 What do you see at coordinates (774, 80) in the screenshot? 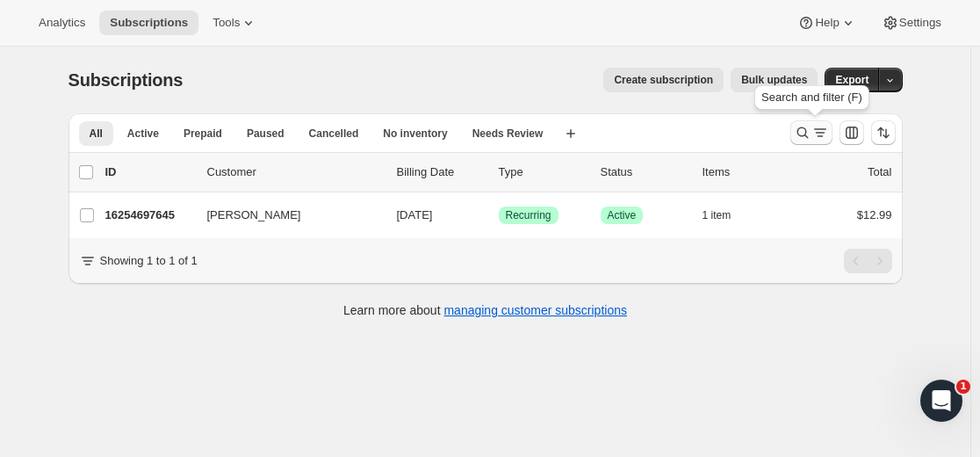
I see `button: Bulk updates` at bounding box center [774, 80].